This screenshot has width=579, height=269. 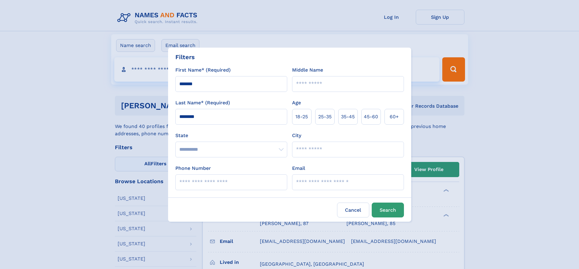 I want to click on button: Search, so click(x=388, y=210).